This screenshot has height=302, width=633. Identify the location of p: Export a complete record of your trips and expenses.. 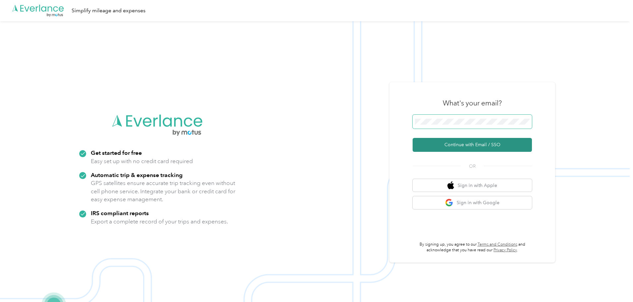
(159, 221).